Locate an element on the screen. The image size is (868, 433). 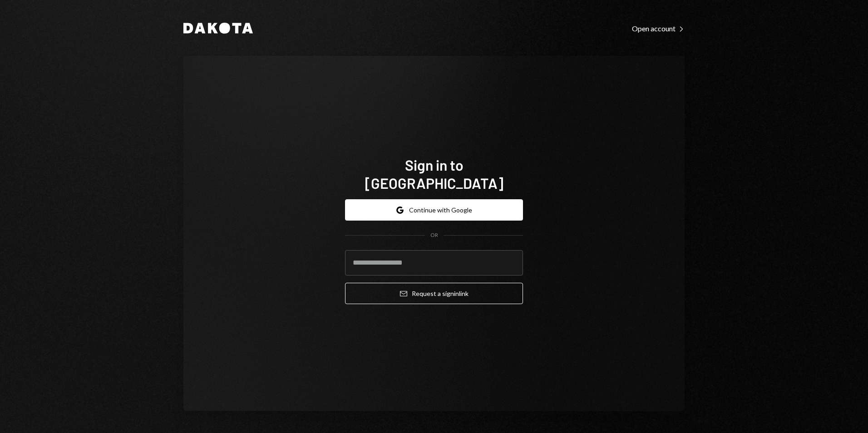
a: Open account is located at coordinates (658, 28).